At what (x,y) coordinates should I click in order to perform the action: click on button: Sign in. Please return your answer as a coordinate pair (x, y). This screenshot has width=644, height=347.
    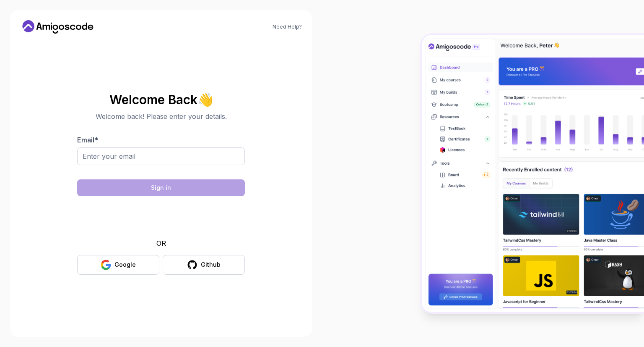
    Looking at the image, I should click on (161, 188).